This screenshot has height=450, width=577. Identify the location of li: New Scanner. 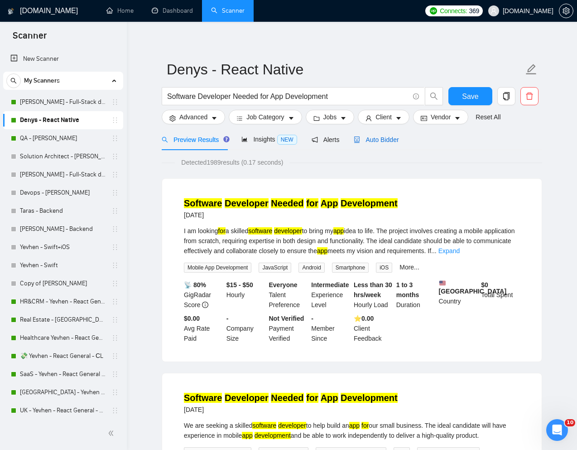
(63, 59).